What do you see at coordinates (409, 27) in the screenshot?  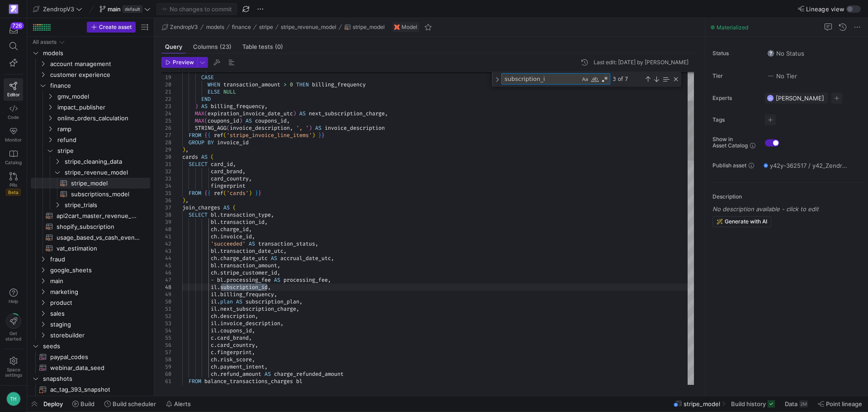 I see `span: Model` at bounding box center [409, 27].